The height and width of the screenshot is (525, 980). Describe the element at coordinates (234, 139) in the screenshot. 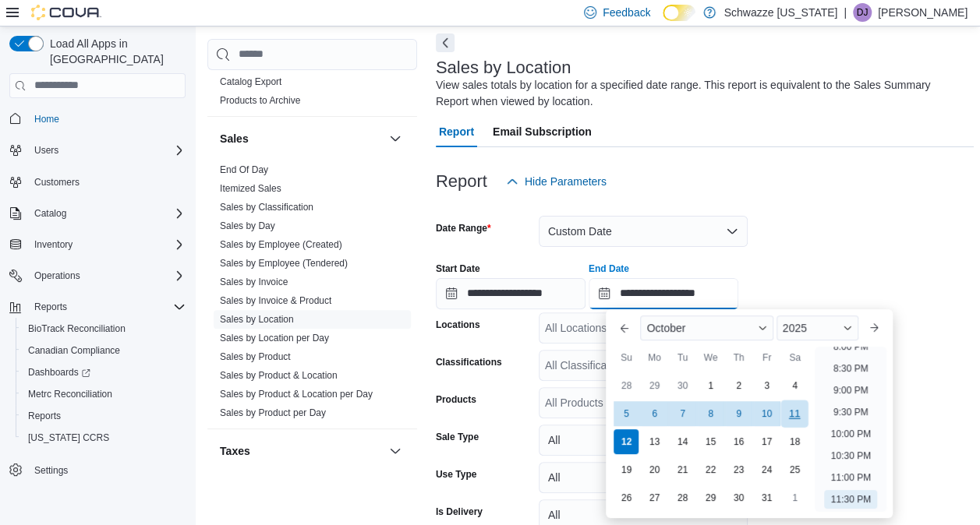

I see `h3: Sales` at that location.